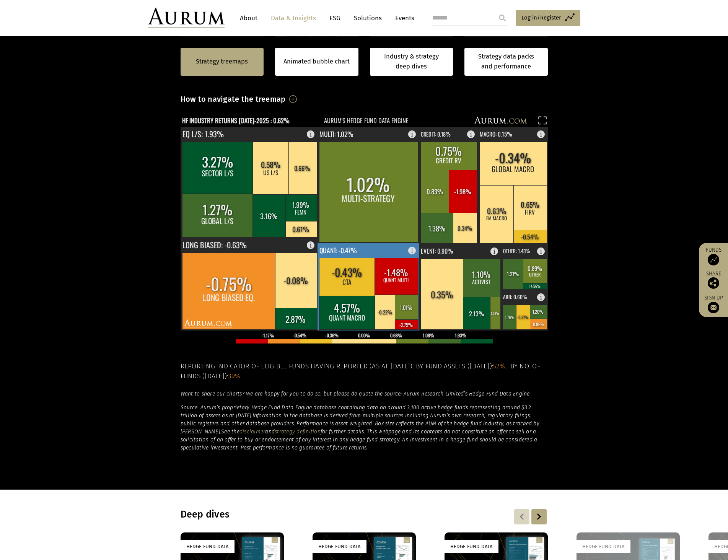 The height and width of the screenshot is (560, 728). What do you see at coordinates (714, 283) in the screenshot?
I see `img: Share this post` at bounding box center [714, 283].